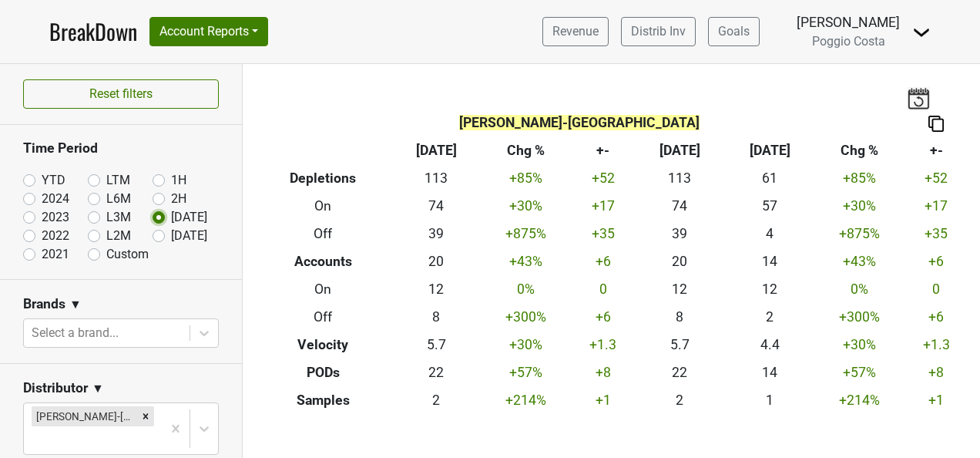 This screenshot has height=458, width=980. I want to click on label: 2H, so click(179, 199).